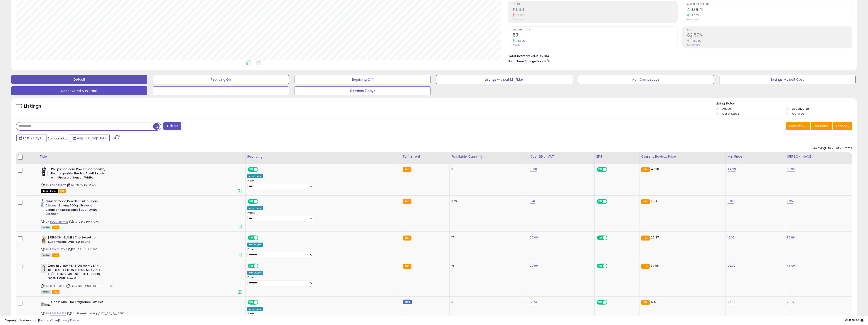 This screenshot has width=868, height=325. Describe the element at coordinates (90, 286) in the screenshot. I see `span: | SKU: Zara_22.99_48.48_40__6184` at that location.